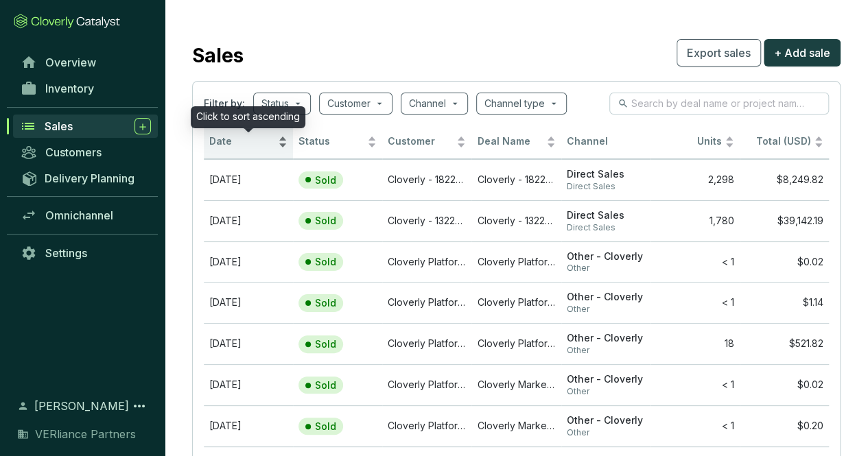 The image size is (868, 456). I want to click on a: Sales, so click(85, 126).